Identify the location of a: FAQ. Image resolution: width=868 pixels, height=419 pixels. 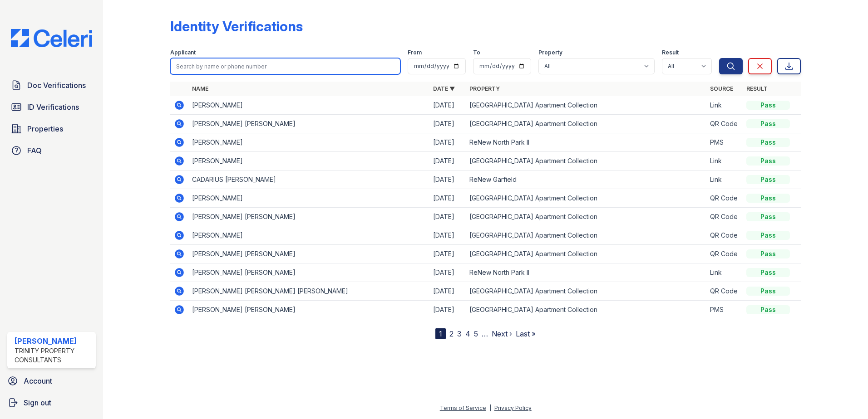
(51, 151).